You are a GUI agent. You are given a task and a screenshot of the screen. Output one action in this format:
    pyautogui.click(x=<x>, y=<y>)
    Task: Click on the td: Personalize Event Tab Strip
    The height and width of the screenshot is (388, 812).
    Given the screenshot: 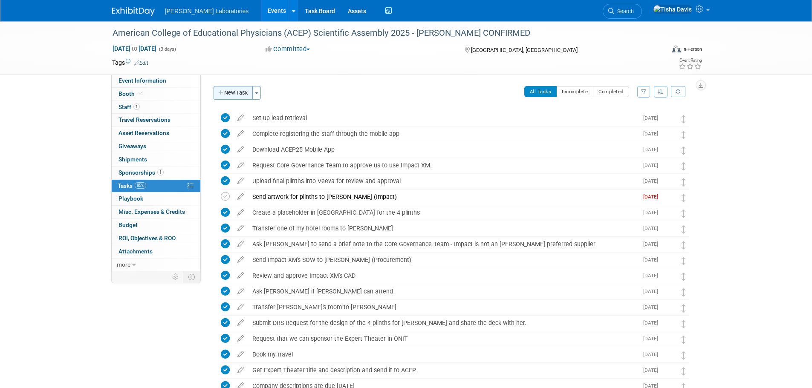 What is the action you would take?
    pyautogui.click(x=176, y=277)
    